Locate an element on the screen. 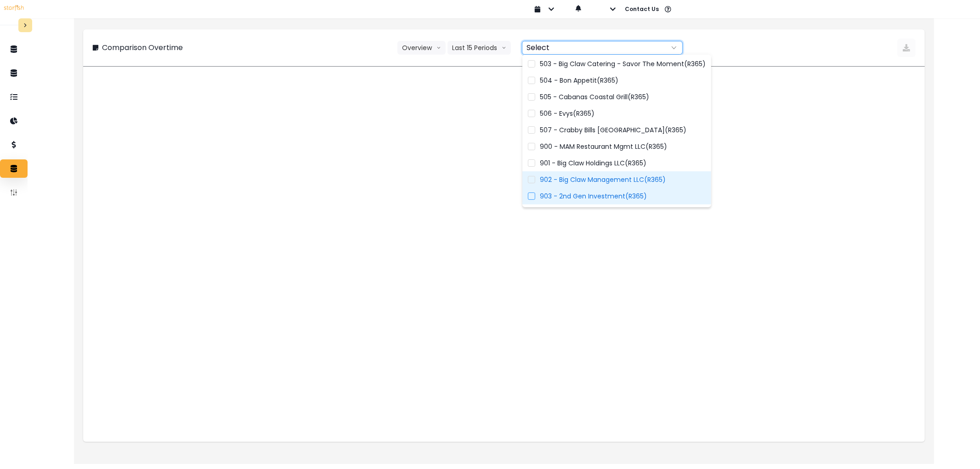  span: 900 - MAM Restaurant Mgmt LLC(R365) is located at coordinates (603, 147).